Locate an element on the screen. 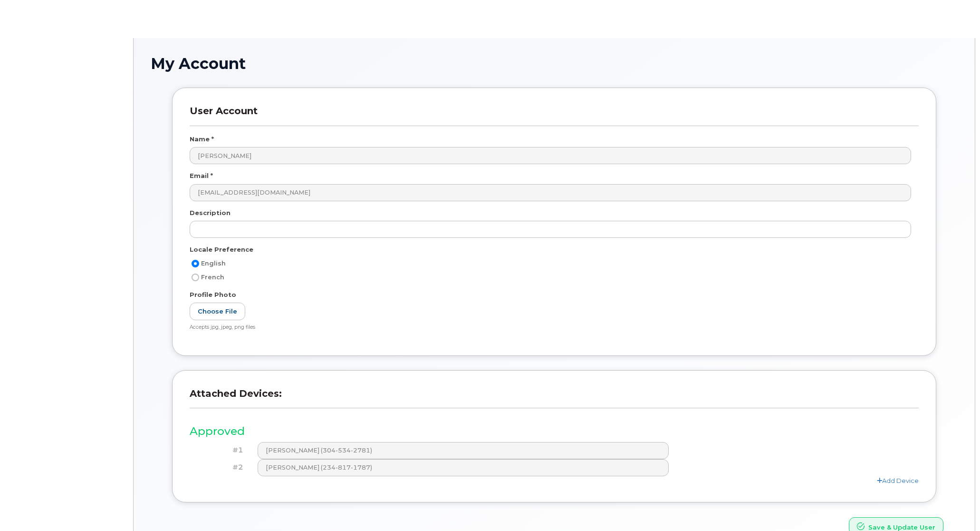 The width and height of the screenshot is (980, 531). h3: Approved is located at coordinates (554, 431).